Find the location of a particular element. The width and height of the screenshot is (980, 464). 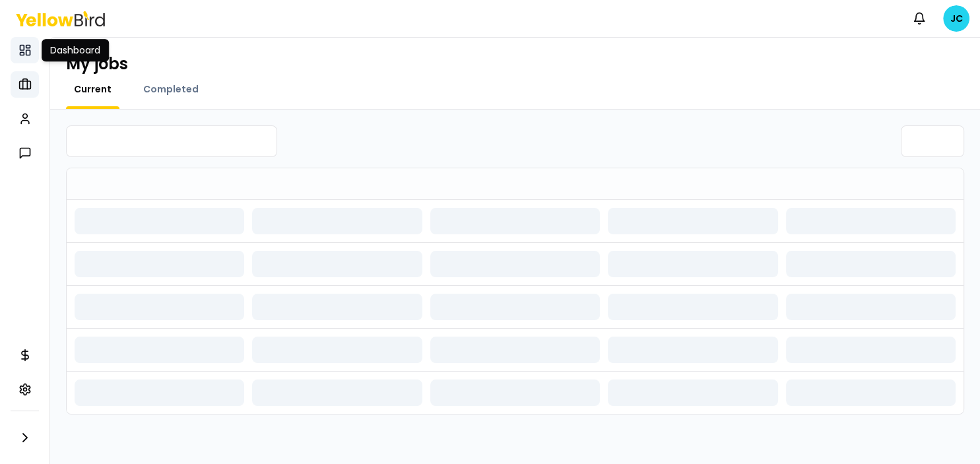

span: Completed is located at coordinates (171, 89).